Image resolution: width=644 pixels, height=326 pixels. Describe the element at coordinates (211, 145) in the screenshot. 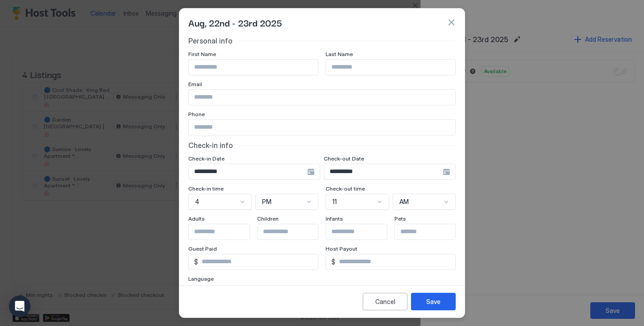

I see `span: Check-in info` at that location.